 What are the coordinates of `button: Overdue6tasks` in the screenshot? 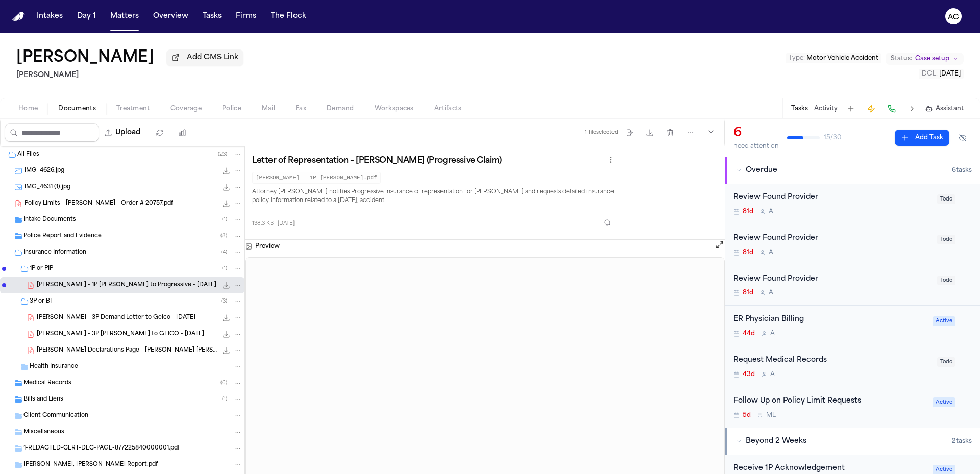 It's located at (853, 171).